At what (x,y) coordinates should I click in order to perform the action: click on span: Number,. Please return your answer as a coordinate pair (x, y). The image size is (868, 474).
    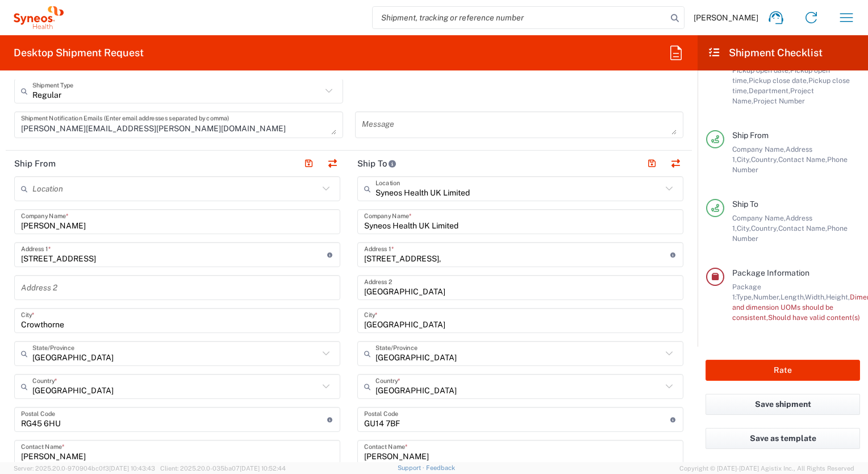
    Looking at the image, I should click on (767, 297).